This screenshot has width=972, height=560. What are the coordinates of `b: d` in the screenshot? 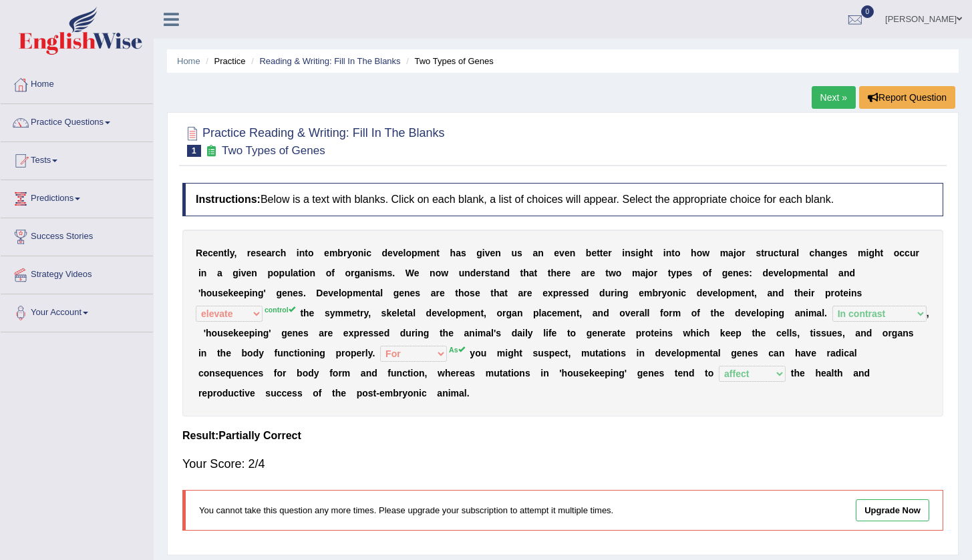 It's located at (851, 273).